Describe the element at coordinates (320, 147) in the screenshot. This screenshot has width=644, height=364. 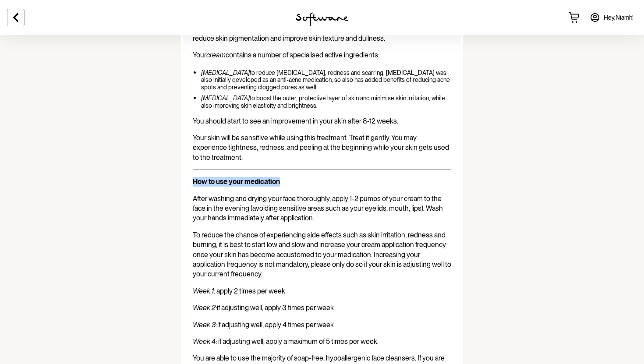
I see `span: Your skin will be sensitive while using this treatment. Treat it gently. You may experience tight...` at that location.